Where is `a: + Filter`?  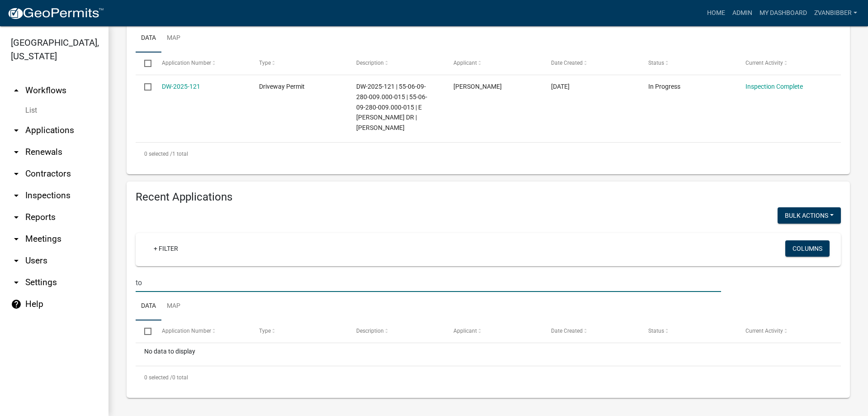
a: + Filter is located at coordinates (166, 248).